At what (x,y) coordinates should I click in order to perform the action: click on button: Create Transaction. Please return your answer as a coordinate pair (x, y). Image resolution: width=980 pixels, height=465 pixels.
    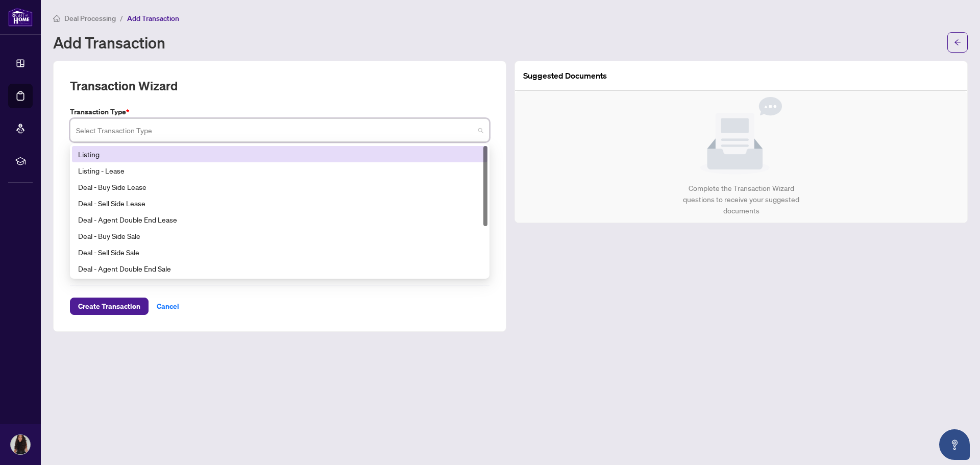
    Looking at the image, I should click on (110, 307).